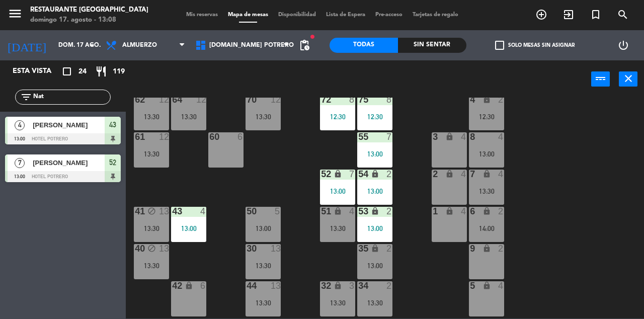  Describe the element at coordinates (389, 136) in the screenshot. I see `div: 7` at that location.